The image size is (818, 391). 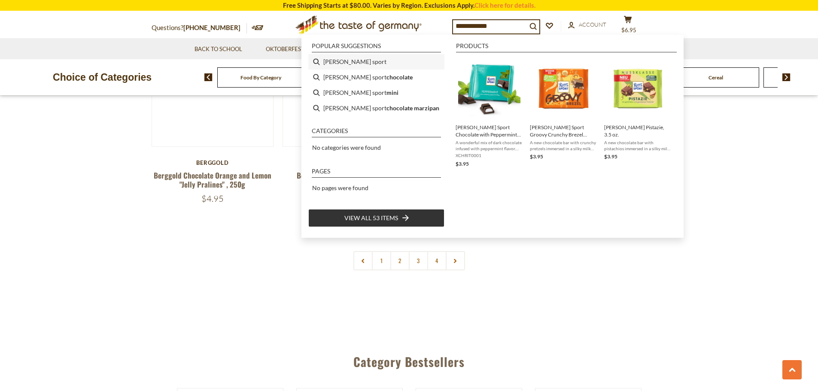 I want to click on a: Berggold Chocolate Pear "Jelly Pralines" , 300g, so click(x=343, y=180).